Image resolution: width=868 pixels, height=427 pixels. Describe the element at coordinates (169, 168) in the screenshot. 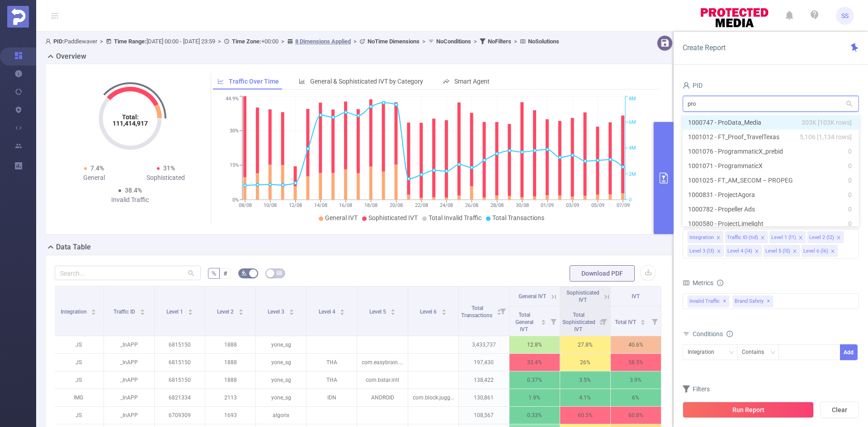

I see `span: 31%` at that location.